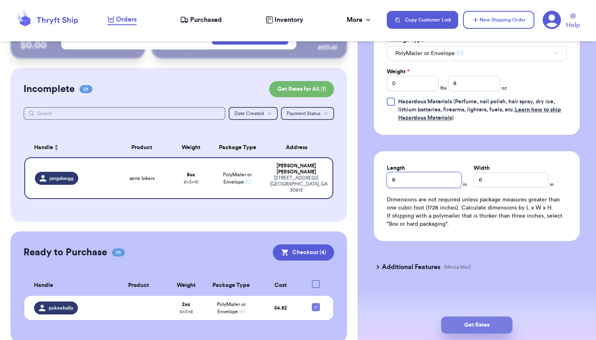  I want to click on span: Orders, so click(126, 19).